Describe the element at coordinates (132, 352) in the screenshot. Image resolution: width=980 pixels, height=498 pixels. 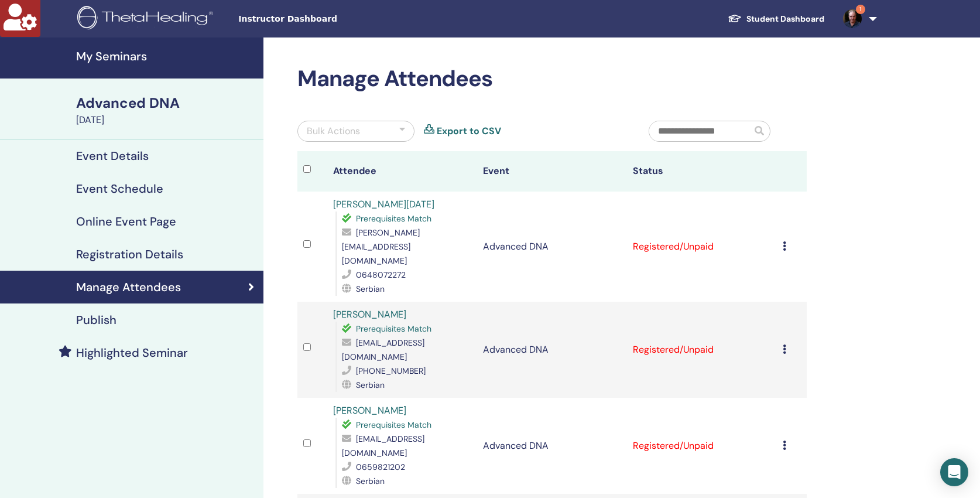
I see `h4: Highlighted Seminar` at that location.